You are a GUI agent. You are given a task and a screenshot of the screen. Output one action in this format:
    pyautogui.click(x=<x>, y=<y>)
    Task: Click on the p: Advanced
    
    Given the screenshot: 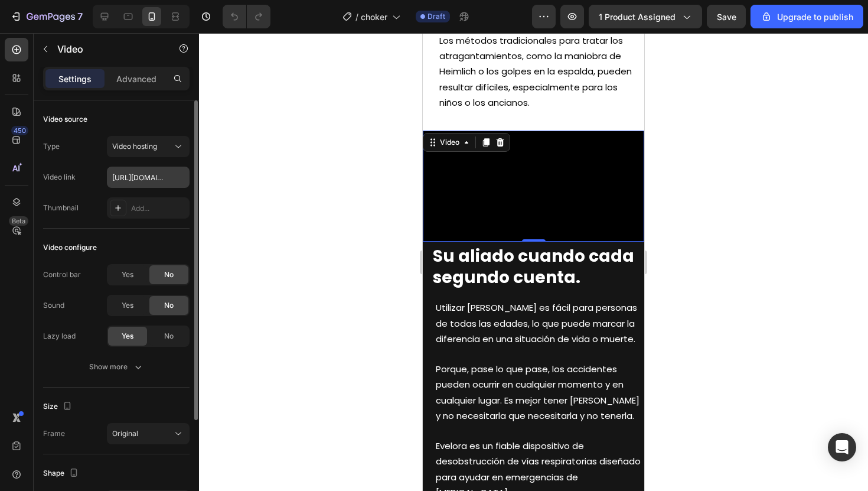 What is the action you would take?
    pyautogui.click(x=136, y=79)
    